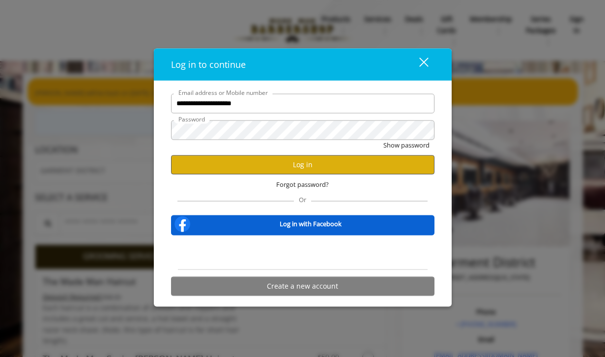  I want to click on span: Forgot password?, so click(302, 184).